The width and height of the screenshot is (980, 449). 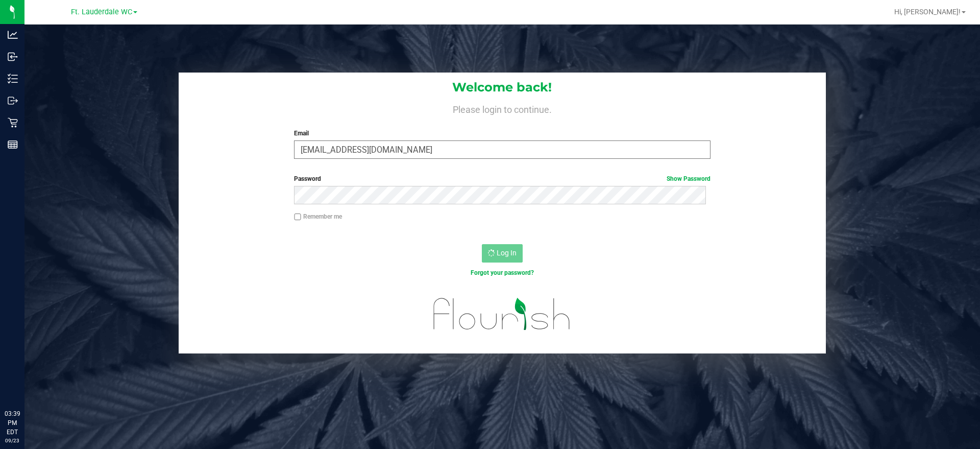 What do you see at coordinates (502, 108) in the screenshot?
I see `h4: Please login to continue.` at bounding box center [502, 108].